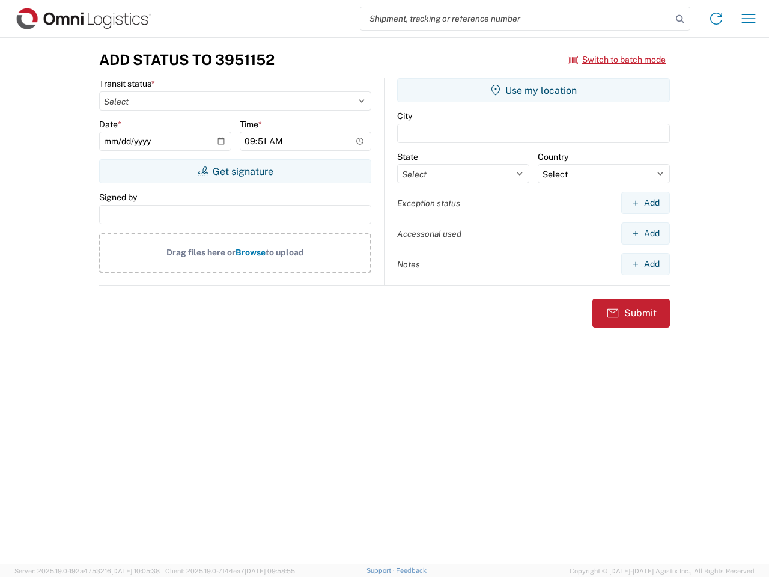 The width and height of the screenshot is (769, 577). I want to click on button: Switch to batch mode, so click(616, 59).